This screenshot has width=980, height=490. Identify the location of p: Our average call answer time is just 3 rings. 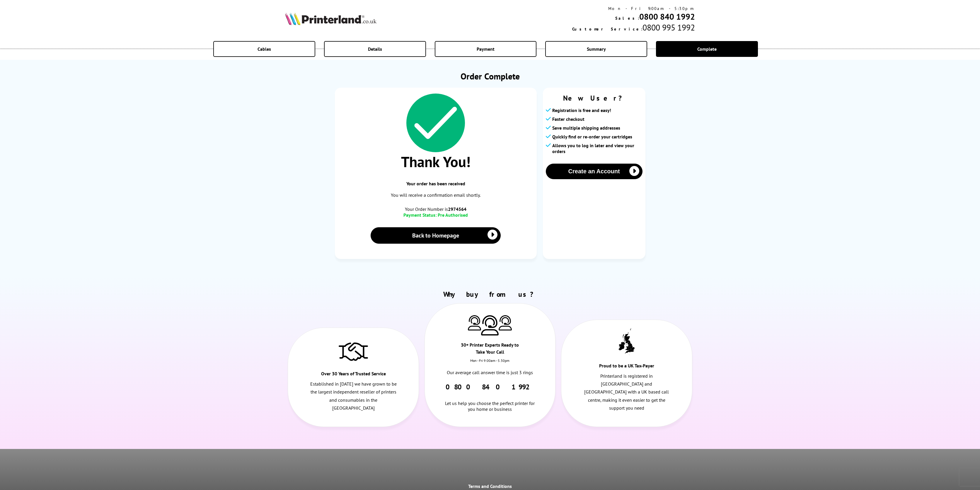
(490, 373).